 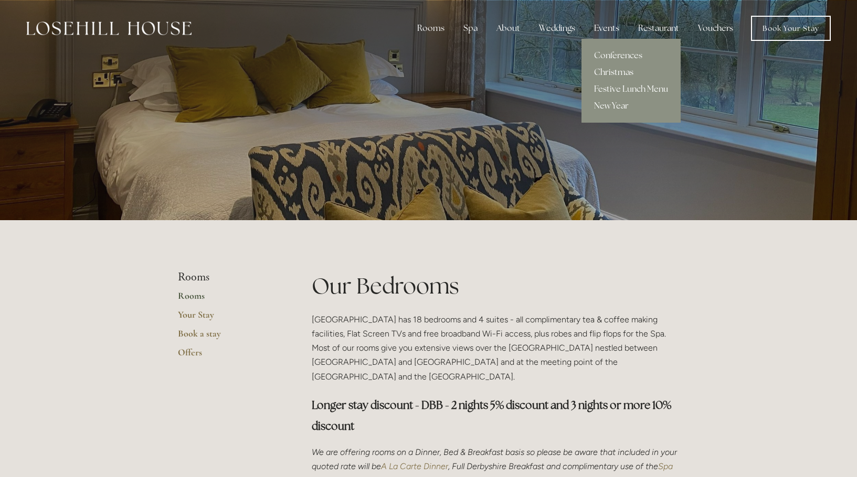 I want to click on div: Weddings, so click(x=557, y=28).